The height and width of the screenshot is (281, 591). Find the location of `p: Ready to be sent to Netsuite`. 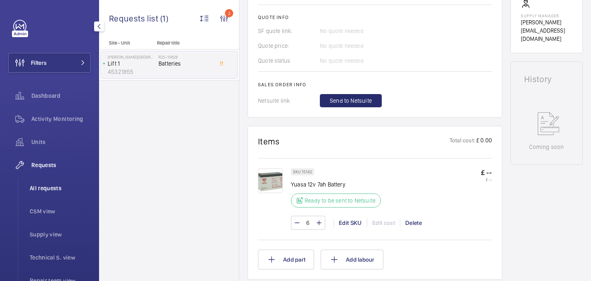

p: Ready to be sent to Netsuite is located at coordinates (340, 201).